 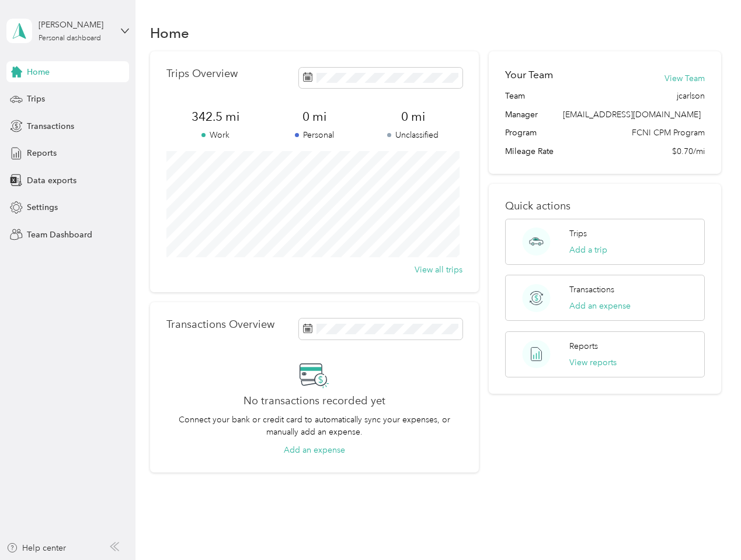 I want to click on span: Mileage Rate, so click(x=529, y=151).